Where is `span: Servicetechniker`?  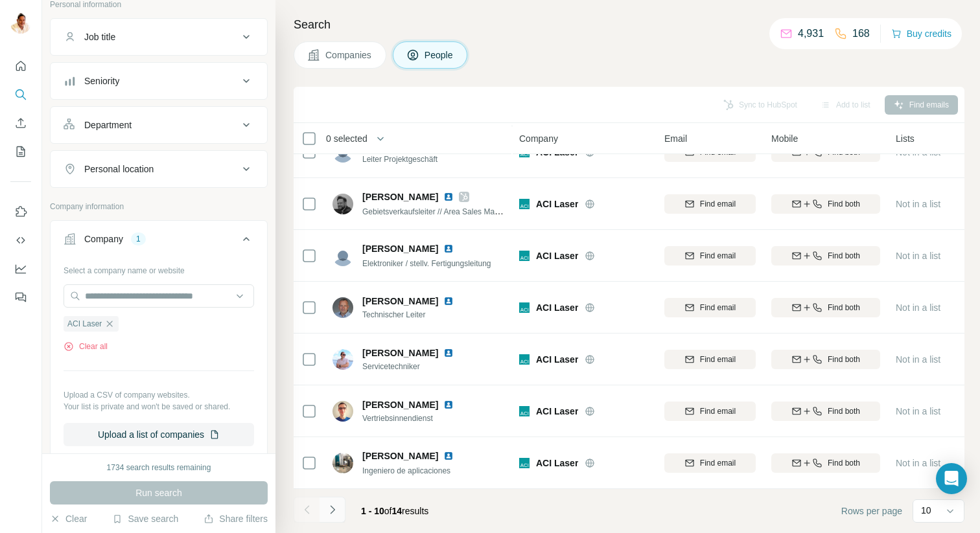
span: Servicetechniker is located at coordinates (415, 366).